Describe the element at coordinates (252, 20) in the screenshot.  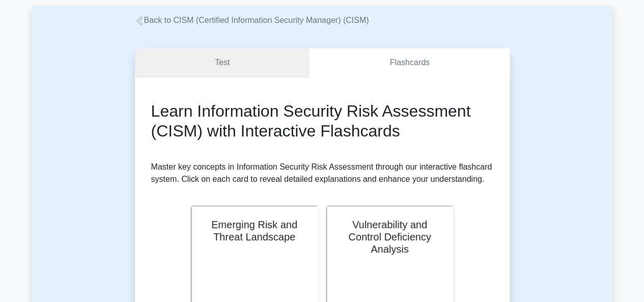
I see `a: Back to CISM (Certified Information Security Manager) (CISM)` at that location.